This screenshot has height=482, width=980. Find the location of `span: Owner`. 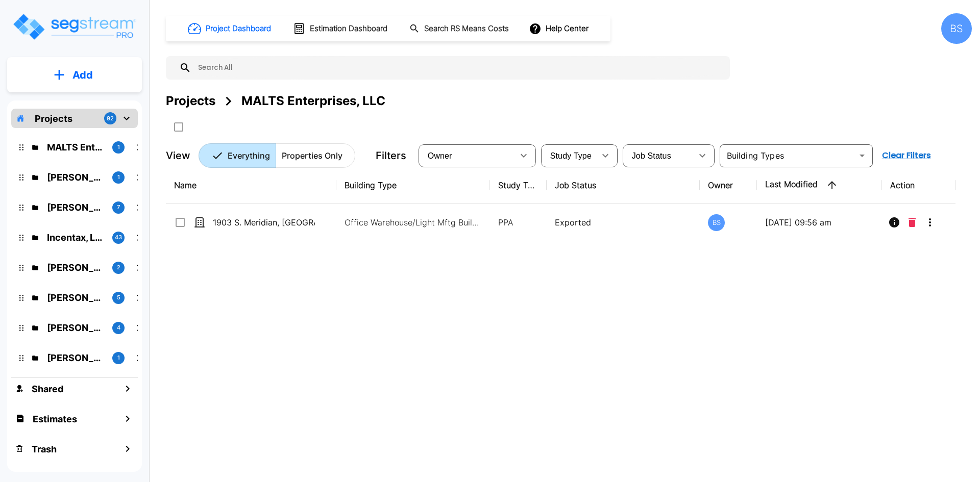

span: Owner is located at coordinates (440, 155).